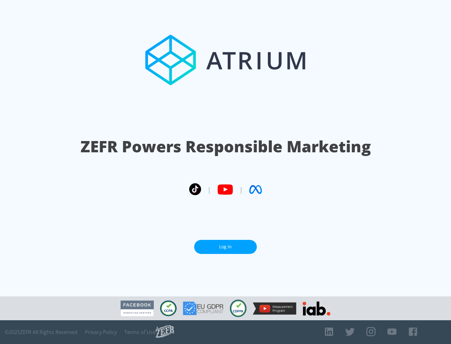 The height and width of the screenshot is (344, 451). I want to click on img: Facebook Marketing Partner, so click(137, 309).